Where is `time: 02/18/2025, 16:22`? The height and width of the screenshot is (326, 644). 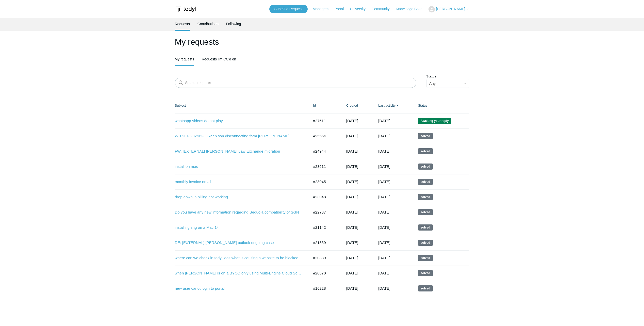 time: 02/18/2025, 16:22 is located at coordinates (352, 197).